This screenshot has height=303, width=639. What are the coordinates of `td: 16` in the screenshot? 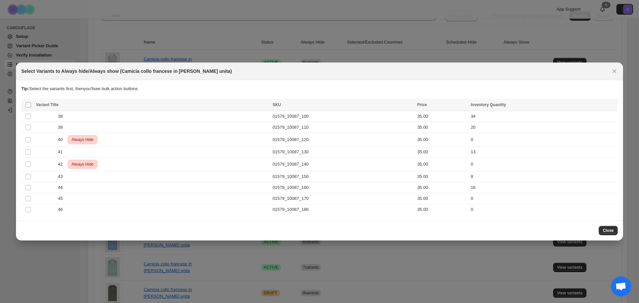 It's located at (543, 188).